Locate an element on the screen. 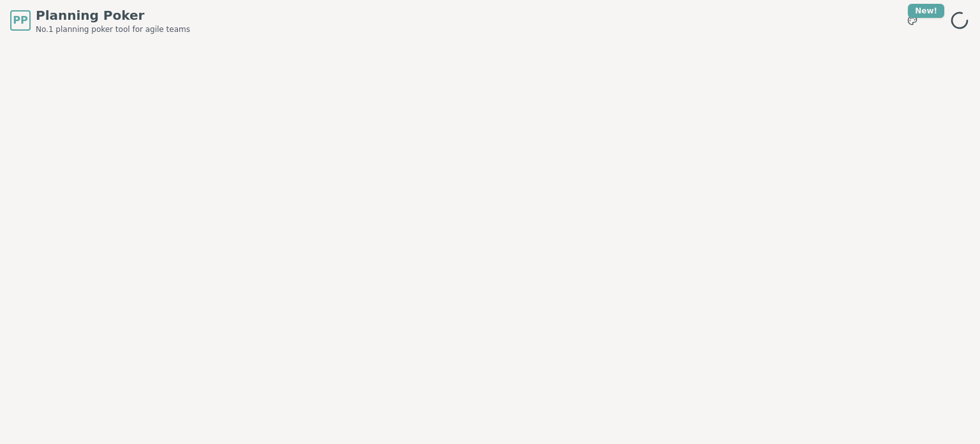 Image resolution: width=980 pixels, height=444 pixels. span: Planning Poker is located at coordinates (113, 15).